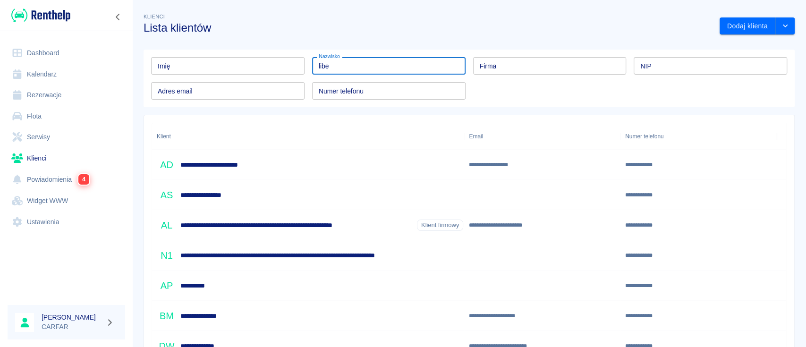 The width and height of the screenshot is (806, 347). I want to click on button: drop-down, so click(785, 26).